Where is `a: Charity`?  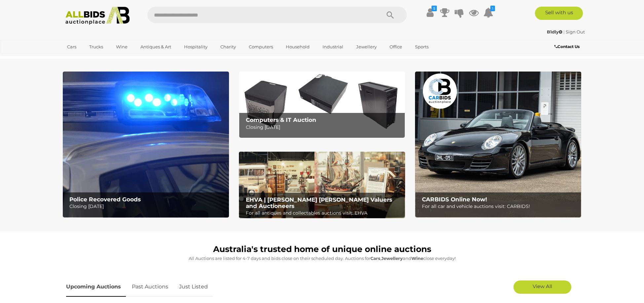
a: Charity is located at coordinates (228, 46).